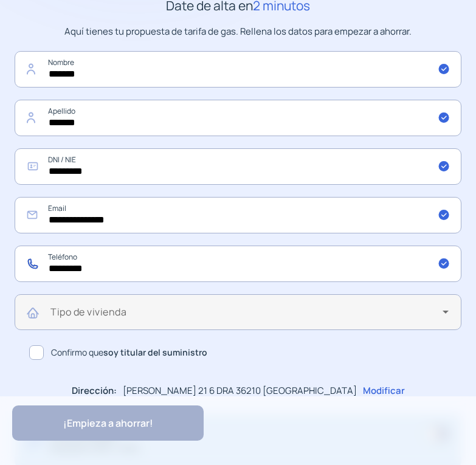 Image resolution: width=476 pixels, height=465 pixels. What do you see at coordinates (383, 391) in the screenshot?
I see `p: Modificar` at bounding box center [383, 391].